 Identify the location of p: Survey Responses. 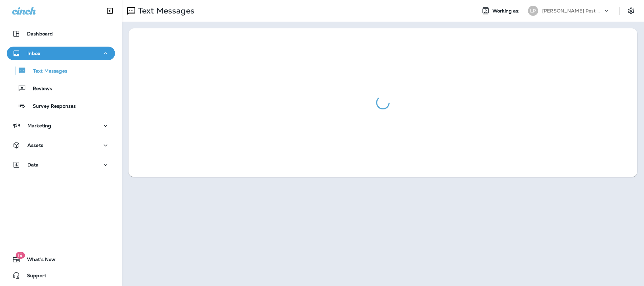
(50, 106).